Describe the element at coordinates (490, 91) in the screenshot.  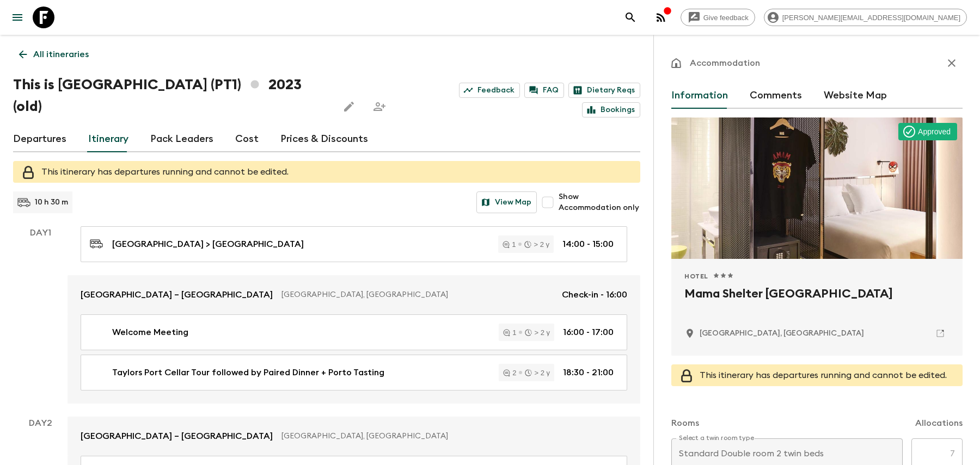
I see `a: Feedback` at that location.